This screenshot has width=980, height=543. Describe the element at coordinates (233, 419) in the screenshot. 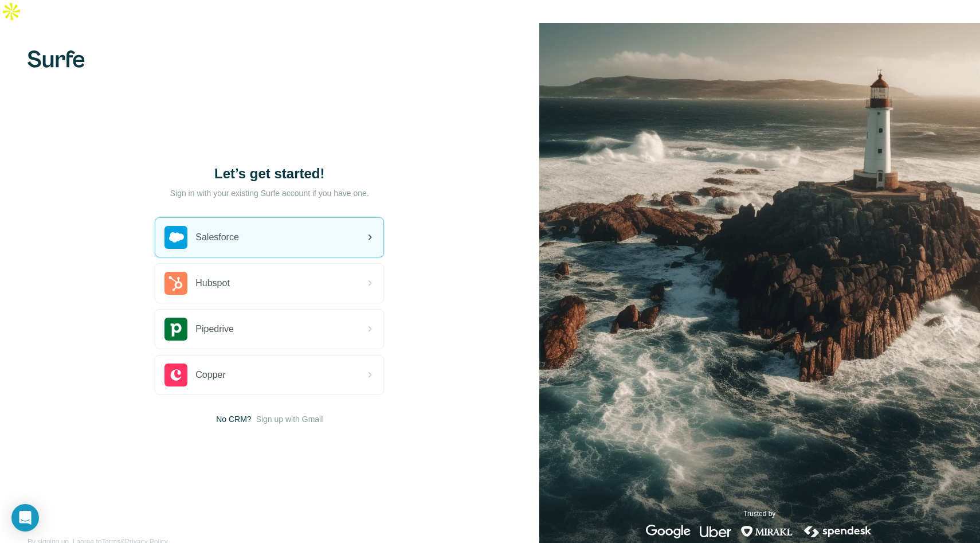

I see `span: No CRM?` at that location.